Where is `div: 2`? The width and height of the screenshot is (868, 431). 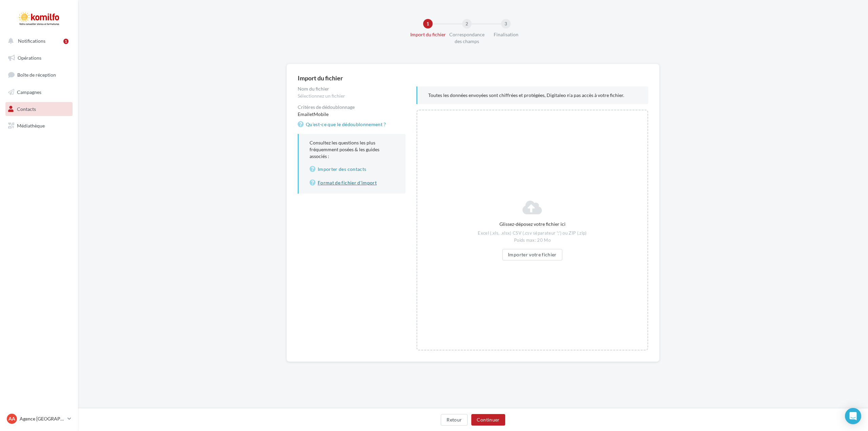
div: 2 is located at coordinates (466, 24).